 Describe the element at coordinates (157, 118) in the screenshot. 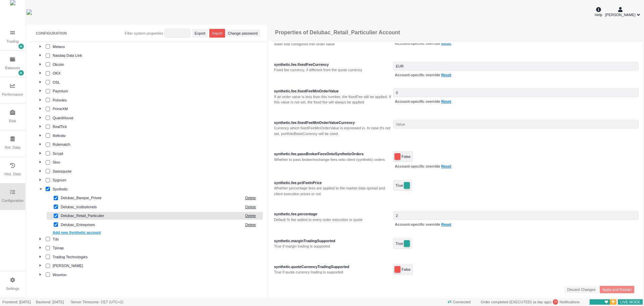

I see `div: QuantHouse` at that location.